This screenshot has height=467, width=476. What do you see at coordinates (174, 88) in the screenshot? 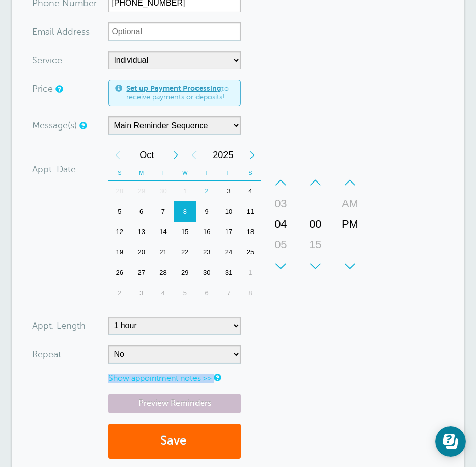
I see `a: Set up Payment Processing` at bounding box center [174, 88].